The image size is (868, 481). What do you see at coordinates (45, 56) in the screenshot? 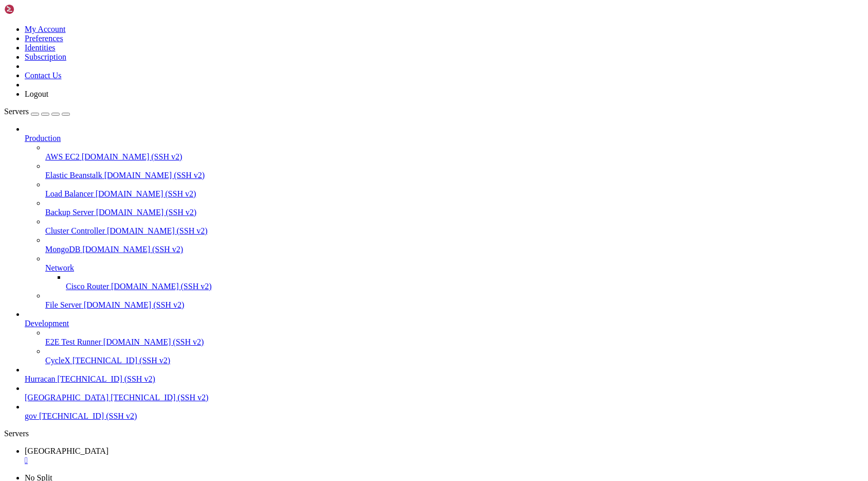
I see `a: Subscription` at bounding box center [45, 56].